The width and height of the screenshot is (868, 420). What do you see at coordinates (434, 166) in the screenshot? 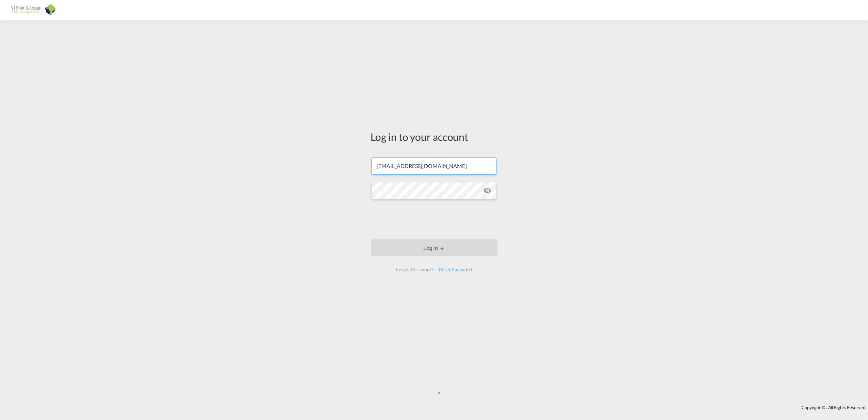
I see `input: Enter email/phone number` at bounding box center [434, 166].